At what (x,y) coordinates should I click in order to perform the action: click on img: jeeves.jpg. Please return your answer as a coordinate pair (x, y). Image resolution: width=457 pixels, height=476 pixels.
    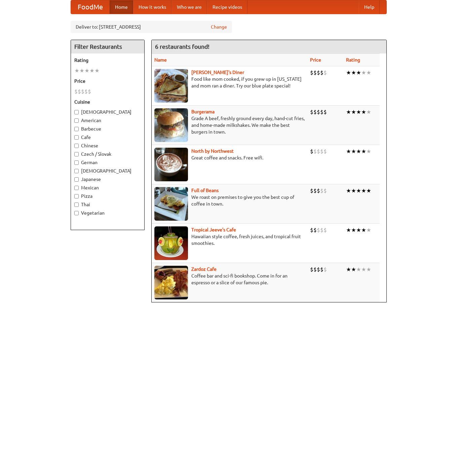
    Looking at the image, I should click on (171, 243).